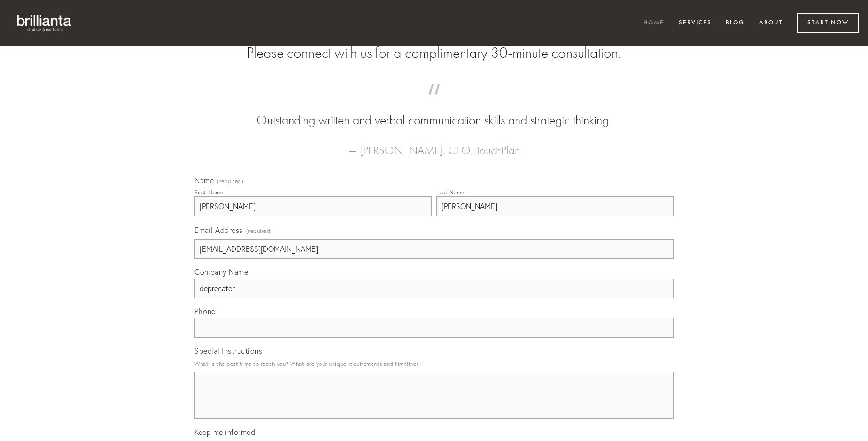 The image size is (868, 441). I want to click on span: Phone, so click(205, 311).